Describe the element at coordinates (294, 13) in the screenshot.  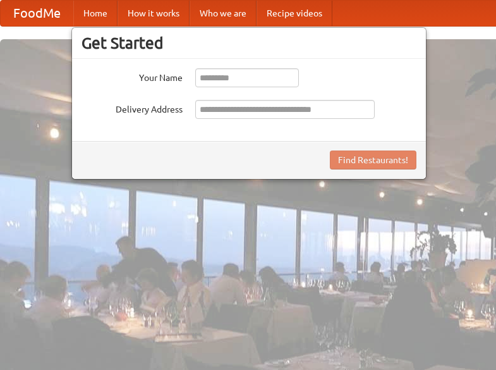
I see `a: Recipe videos` at that location.